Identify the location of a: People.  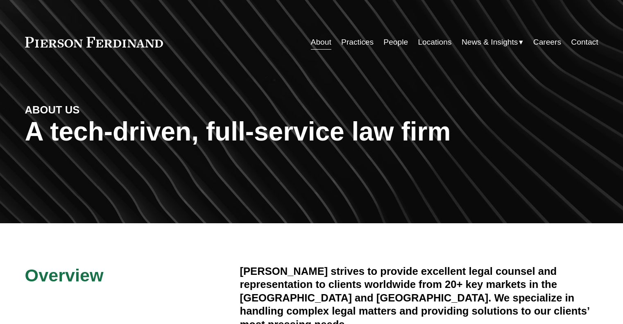
(396, 42).